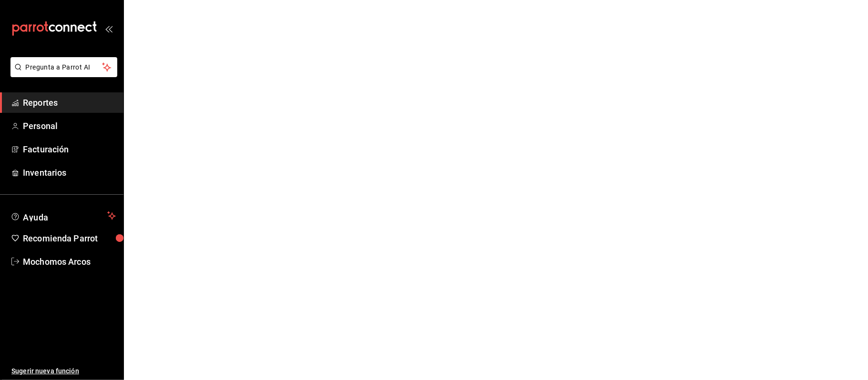 The image size is (868, 380). What do you see at coordinates (64, 67) in the screenshot?
I see `button: Pregunta a Parrot AI` at bounding box center [64, 67].